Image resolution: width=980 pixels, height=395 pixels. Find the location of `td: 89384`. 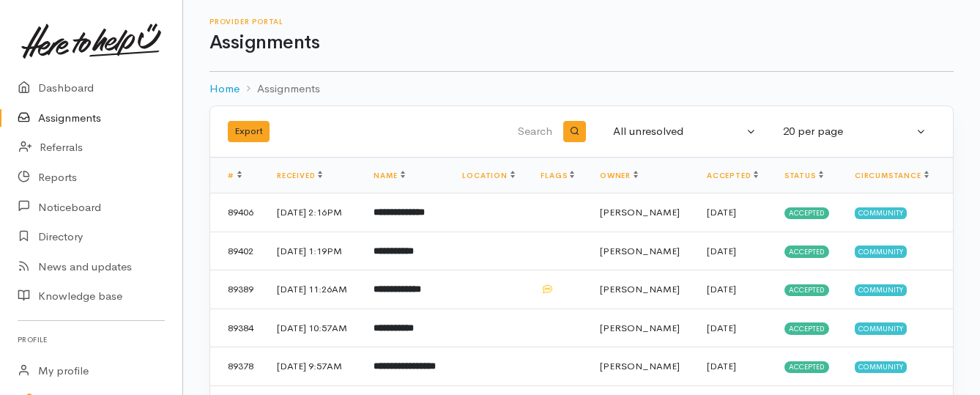

td: 89384 is located at coordinates (238, 328).